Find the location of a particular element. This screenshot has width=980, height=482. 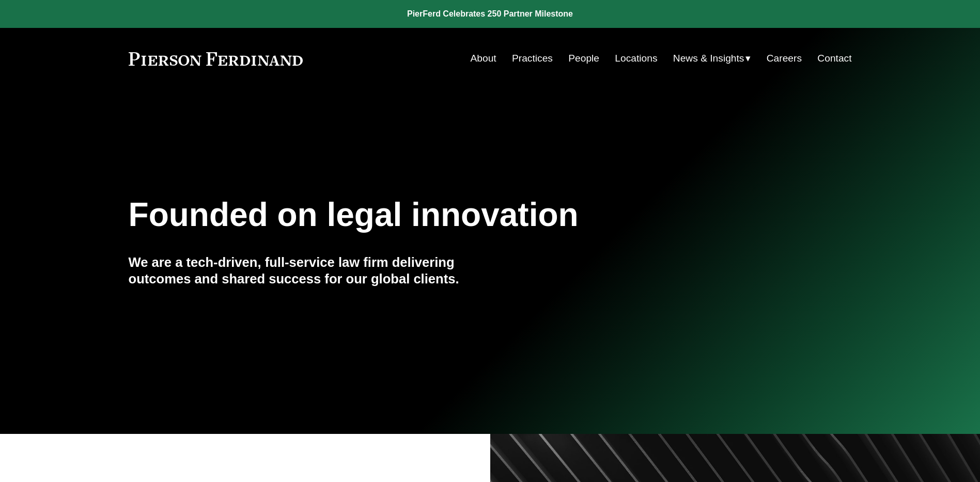

a: About is located at coordinates (484, 58).